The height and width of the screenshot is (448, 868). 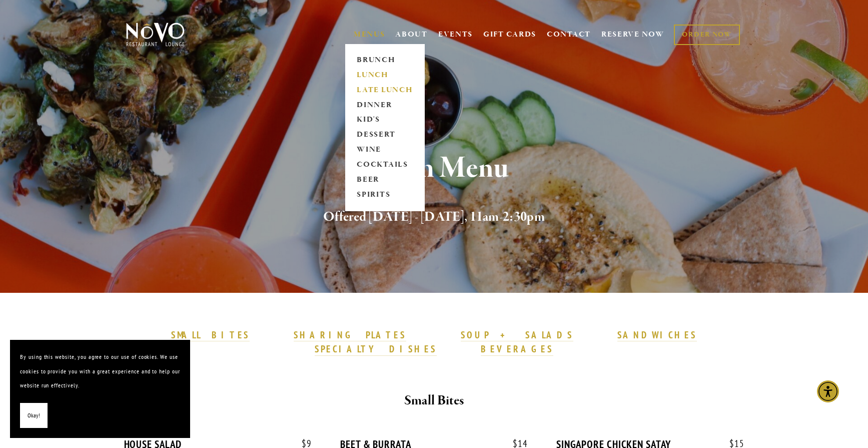 I want to click on a: SHARING PLATES, so click(x=350, y=335).